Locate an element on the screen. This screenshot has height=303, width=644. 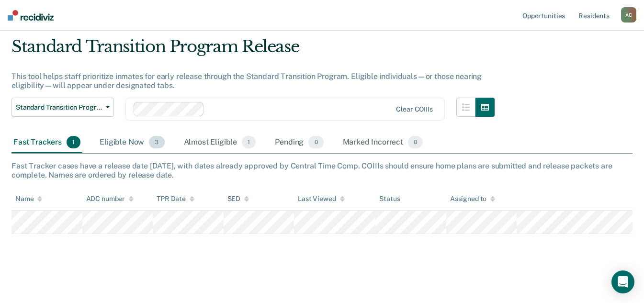
div: Last Viewed is located at coordinates (321, 199).